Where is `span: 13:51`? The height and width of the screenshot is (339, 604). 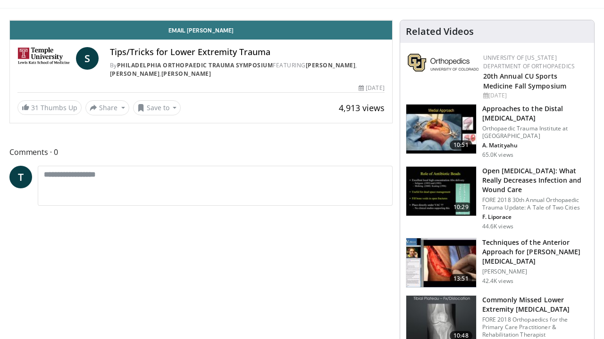
span: 13:51 is located at coordinates (461, 279).